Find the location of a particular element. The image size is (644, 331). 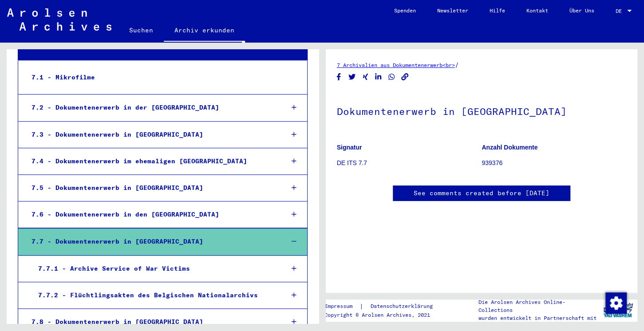

a: Impressum is located at coordinates (342, 306).